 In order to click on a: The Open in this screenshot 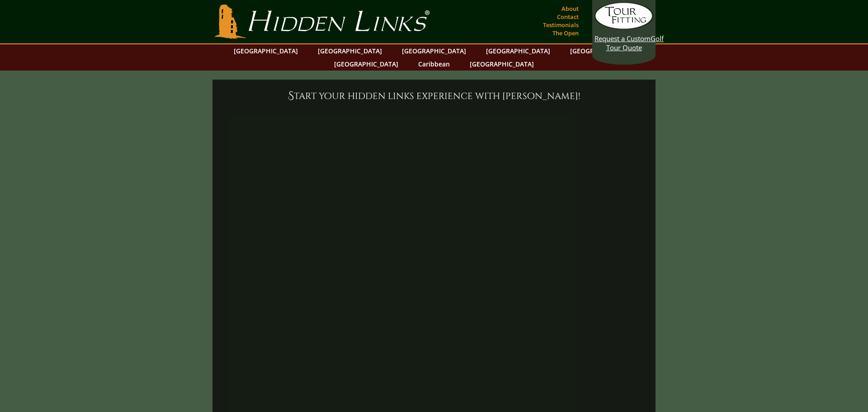, I will do `click(565, 33)`.